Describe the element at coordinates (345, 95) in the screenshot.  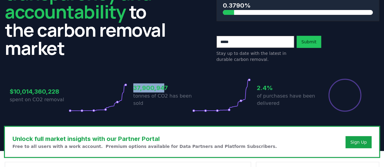
I see `div: Percentage of sales delivered` at that location.